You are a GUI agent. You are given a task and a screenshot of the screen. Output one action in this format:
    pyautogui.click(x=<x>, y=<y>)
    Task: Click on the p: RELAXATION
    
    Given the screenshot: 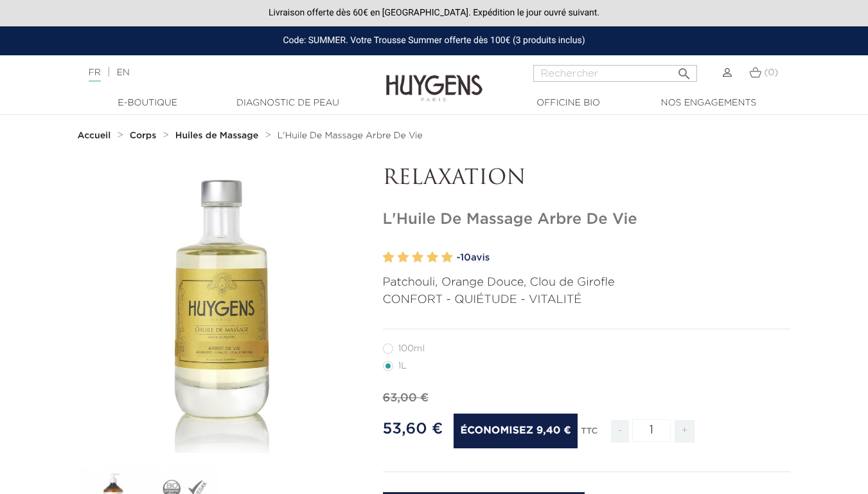 What is the action you would take?
    pyautogui.click(x=586, y=178)
    